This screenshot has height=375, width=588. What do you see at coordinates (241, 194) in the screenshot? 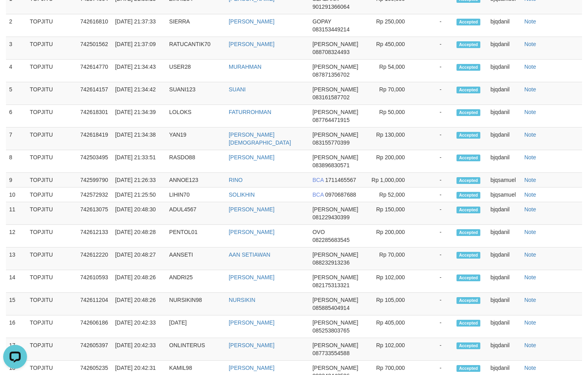
I see `a: SOLIKHIN` at bounding box center [241, 194].